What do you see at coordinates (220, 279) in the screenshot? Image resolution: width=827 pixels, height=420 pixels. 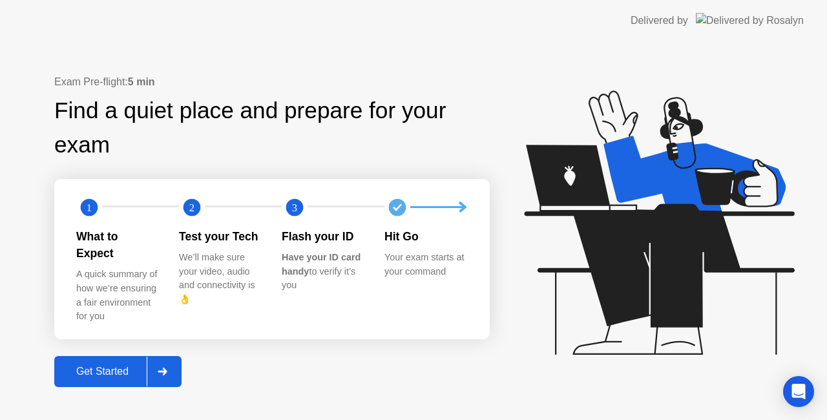 I see `div: We’ll make sure your video, audio and connectivity is 👌` at bounding box center [220, 279].